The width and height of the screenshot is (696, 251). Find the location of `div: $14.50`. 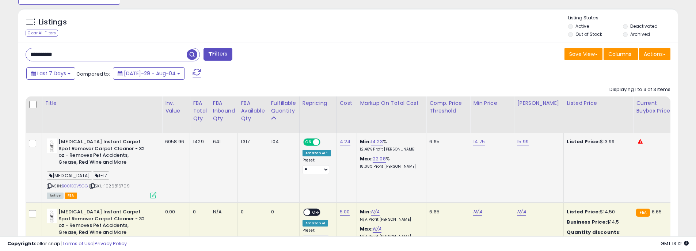

div: $14.50 is located at coordinates (597, 212).